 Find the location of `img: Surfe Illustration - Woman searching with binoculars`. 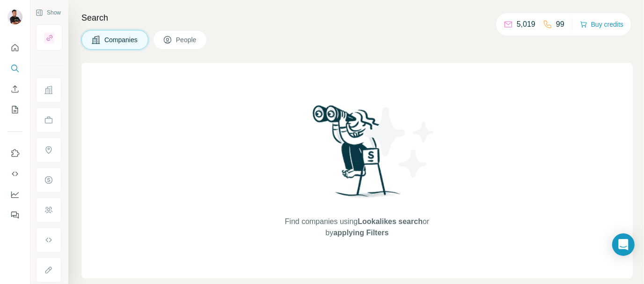

img: Surfe Illustration - Woman searching with binoculars is located at coordinates (357, 155).